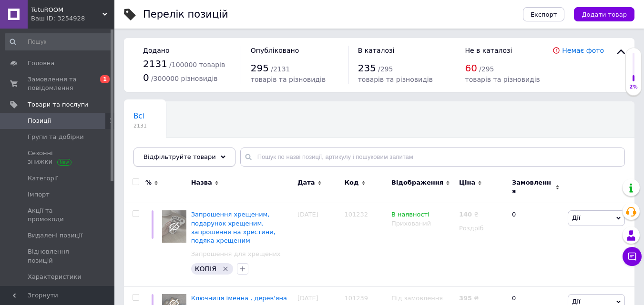 The width and height of the screenshot is (644, 305). Describe the element at coordinates (351, 183) in the screenshot. I see `span: Код` at that location.